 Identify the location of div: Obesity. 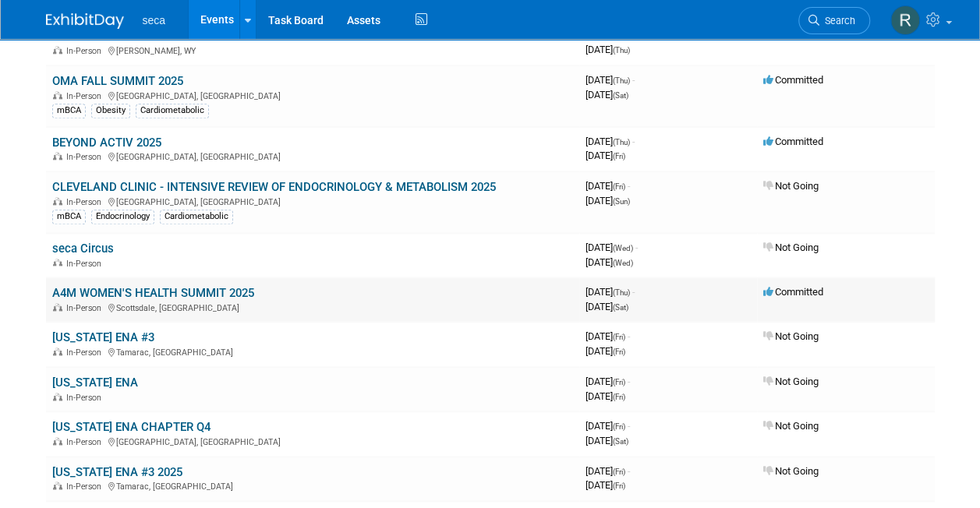
(110, 110).